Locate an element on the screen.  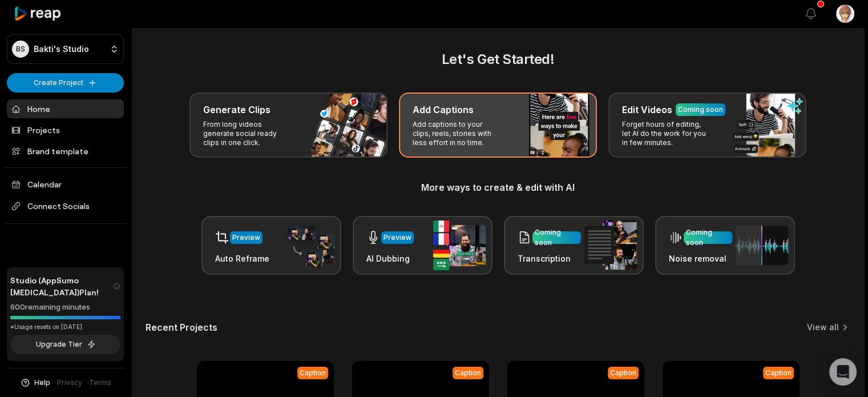
h2: Recent Projects is located at coordinates (182, 327).